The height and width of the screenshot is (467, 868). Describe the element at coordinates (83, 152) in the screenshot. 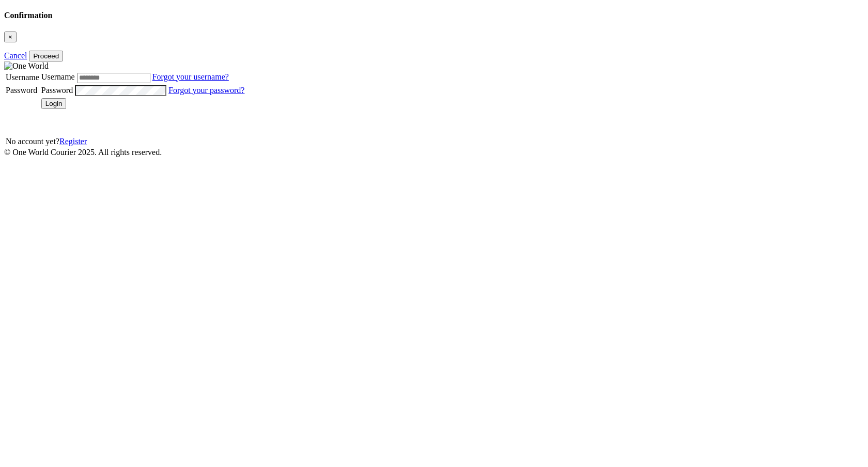

I see `span: © One World Courier 2025. All rights reserved.` at that location.